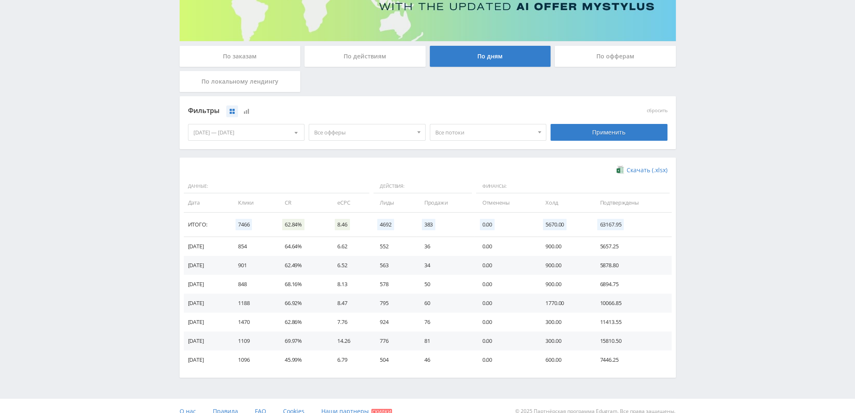 The image size is (855, 413). I want to click on td: 578, so click(393, 284).